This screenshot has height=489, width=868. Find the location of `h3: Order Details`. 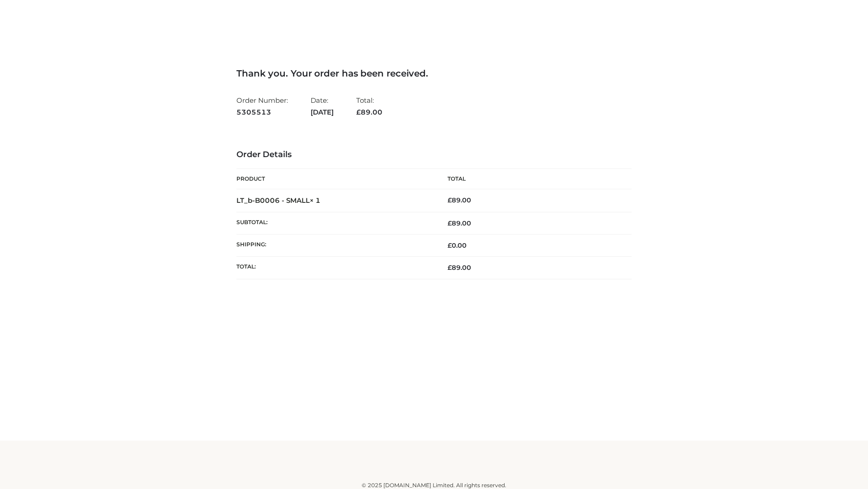

h3: Order Details is located at coordinates (434, 155).